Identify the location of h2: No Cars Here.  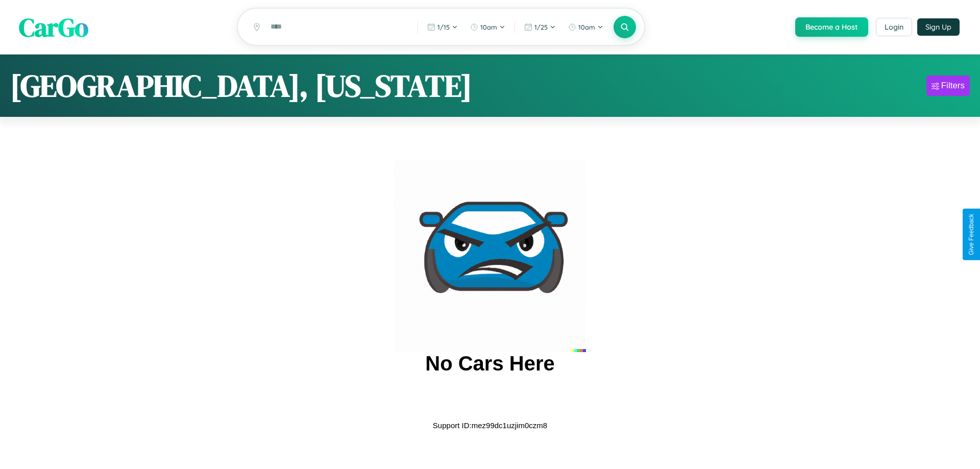
(490, 363).